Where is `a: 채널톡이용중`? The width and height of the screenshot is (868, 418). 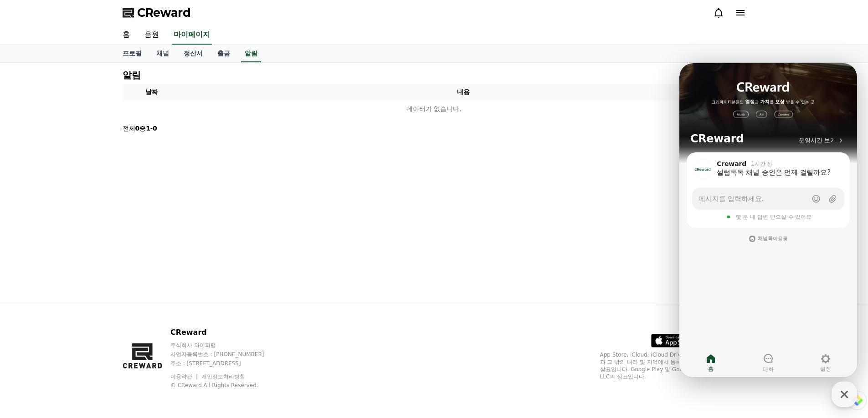 a: 채널톡이용중 is located at coordinates (89, 175).